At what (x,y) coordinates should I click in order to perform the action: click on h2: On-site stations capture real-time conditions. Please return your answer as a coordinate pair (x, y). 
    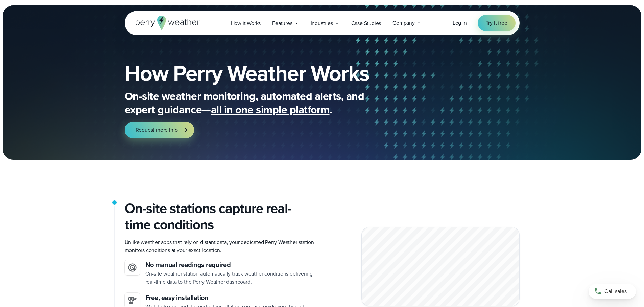
    Looking at the image, I should click on (221, 217).